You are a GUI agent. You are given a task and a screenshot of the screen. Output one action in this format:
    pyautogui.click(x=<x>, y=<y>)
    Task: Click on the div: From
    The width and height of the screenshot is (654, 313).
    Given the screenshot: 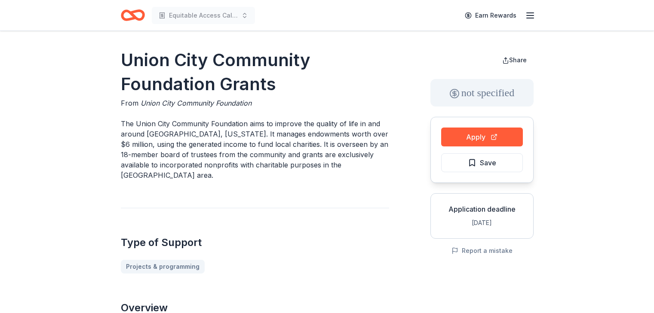 What is the action you would take?
    pyautogui.click(x=255, y=103)
    